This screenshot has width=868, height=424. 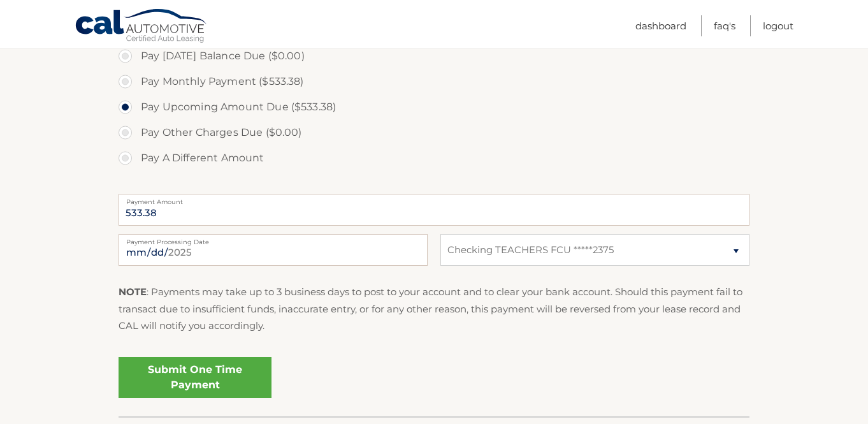 What do you see at coordinates (434, 158) in the screenshot?
I see `label: Pay A Different Amount` at bounding box center [434, 158].